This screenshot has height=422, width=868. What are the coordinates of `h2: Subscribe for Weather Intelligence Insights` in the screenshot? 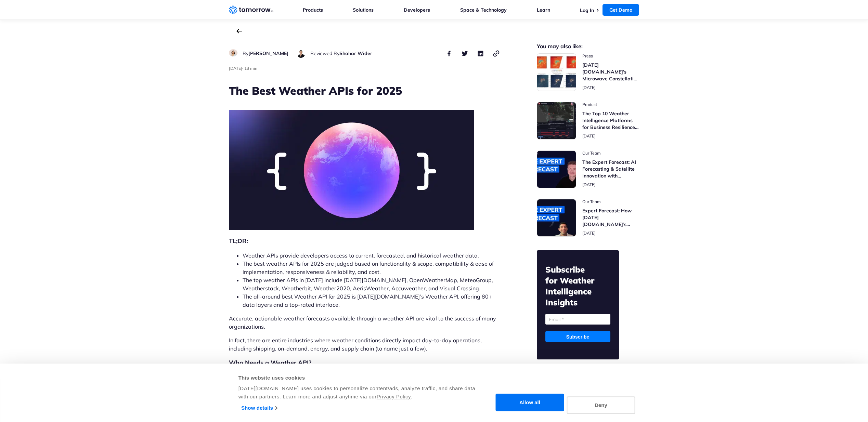 It's located at (578, 286).